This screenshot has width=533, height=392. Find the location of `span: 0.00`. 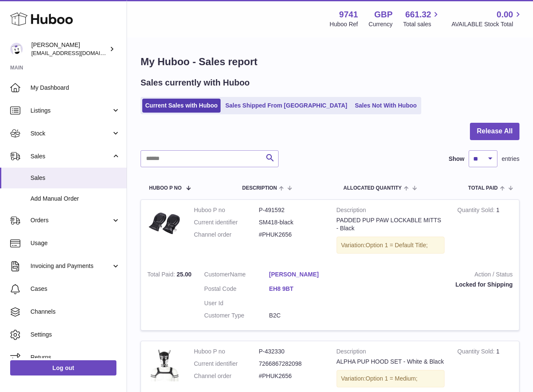

span: 0.00 is located at coordinates (504, 15).